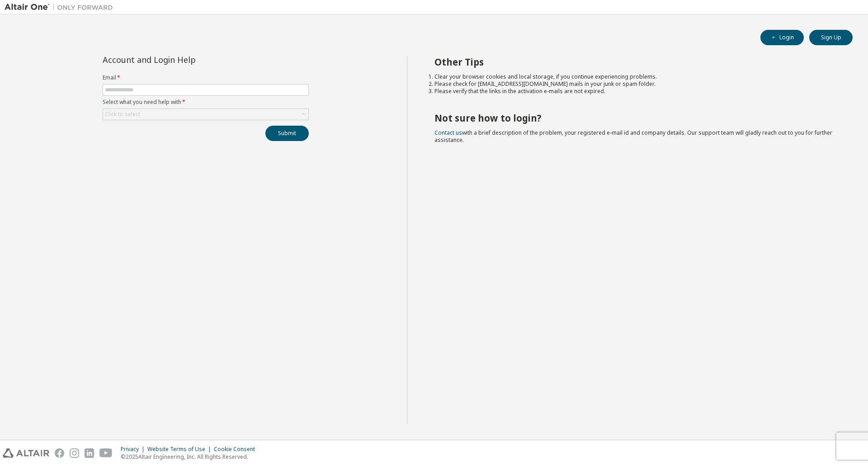 This screenshot has width=868, height=466. What do you see at coordinates (106, 453) in the screenshot?
I see `img: youtube.svg` at bounding box center [106, 453].